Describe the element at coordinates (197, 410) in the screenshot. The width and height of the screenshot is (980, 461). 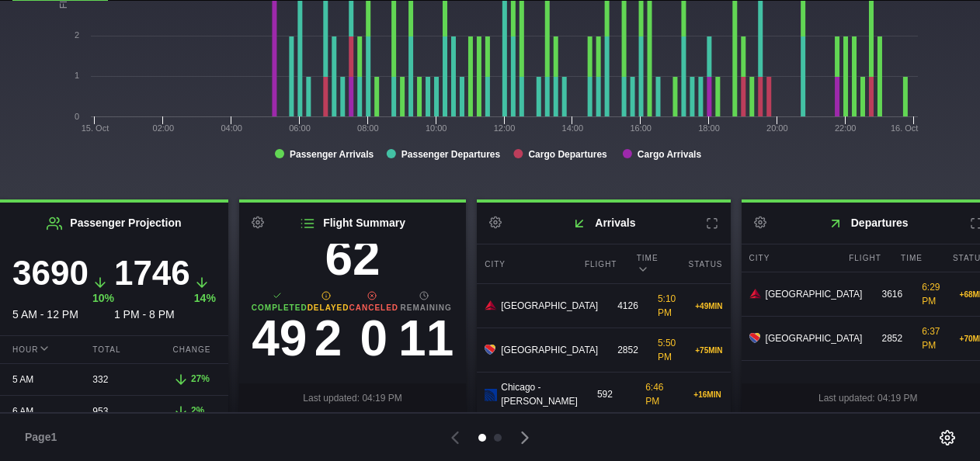
I see `span: 2%` at that location.